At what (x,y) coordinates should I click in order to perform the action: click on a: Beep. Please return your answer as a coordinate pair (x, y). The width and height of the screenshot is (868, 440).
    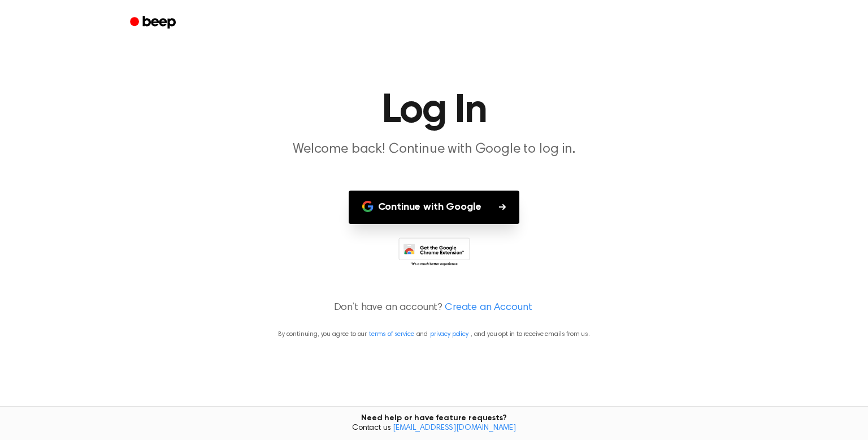
    Looking at the image, I should click on (154, 23).